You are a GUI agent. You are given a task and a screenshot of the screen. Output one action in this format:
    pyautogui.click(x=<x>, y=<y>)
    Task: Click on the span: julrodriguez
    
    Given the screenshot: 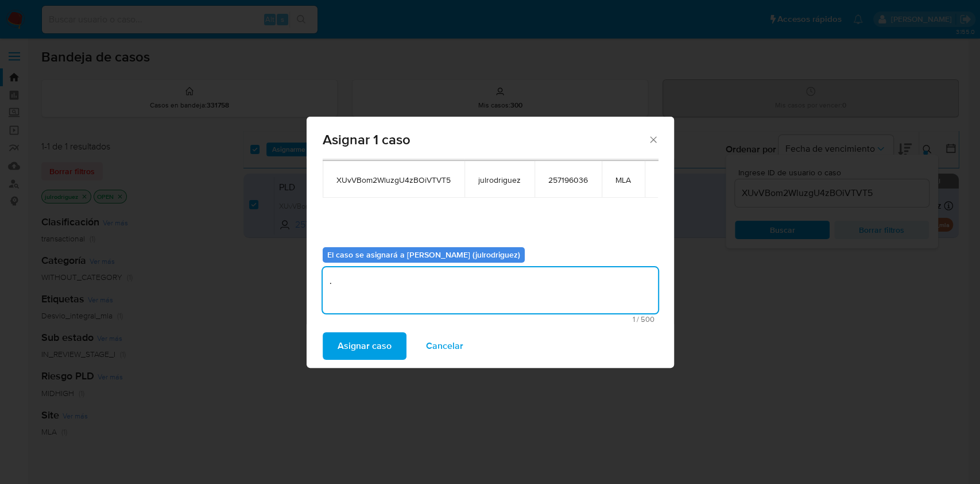 What is the action you would take?
    pyautogui.click(x=499, y=180)
    